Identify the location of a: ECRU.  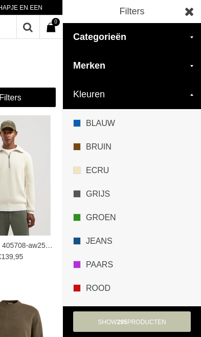
(132, 173).